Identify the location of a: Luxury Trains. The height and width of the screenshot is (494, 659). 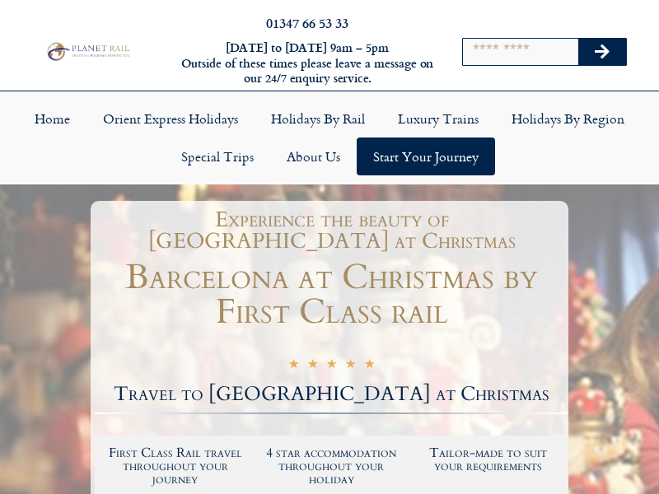
(438, 119).